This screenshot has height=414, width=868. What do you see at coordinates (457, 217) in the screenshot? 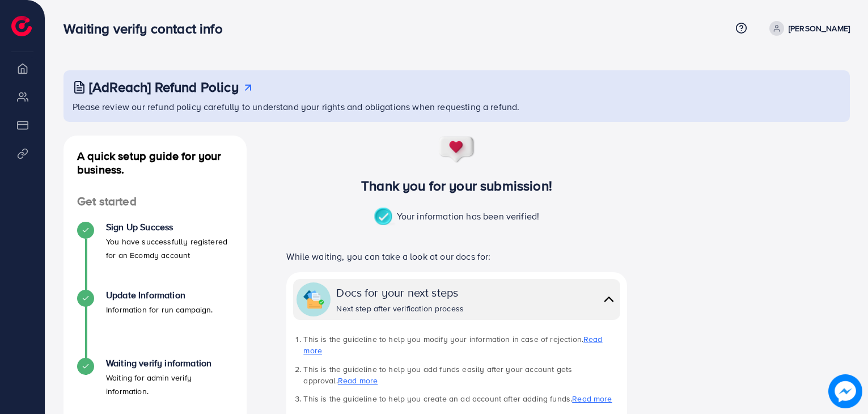
I see `p: Your information has been verified!` at bounding box center [457, 217].